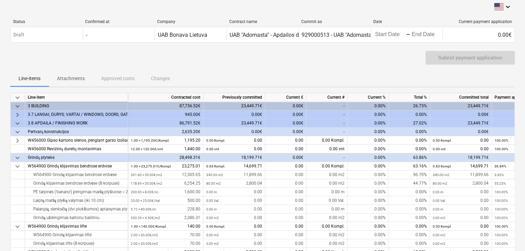 The width and height of the screenshot is (525, 251). I want to click on div: 0.00 Val., so click(327, 200).